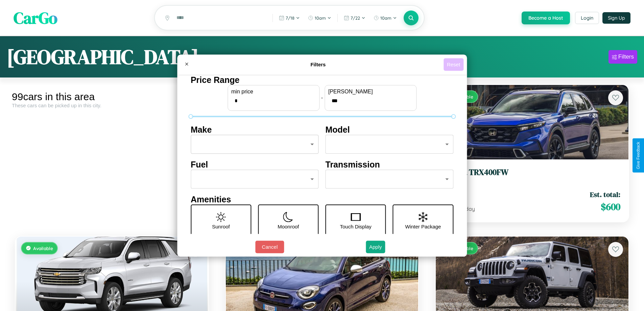 This screenshot has height=311, width=644. I want to click on div: 99 cars in this area, so click(112, 97).